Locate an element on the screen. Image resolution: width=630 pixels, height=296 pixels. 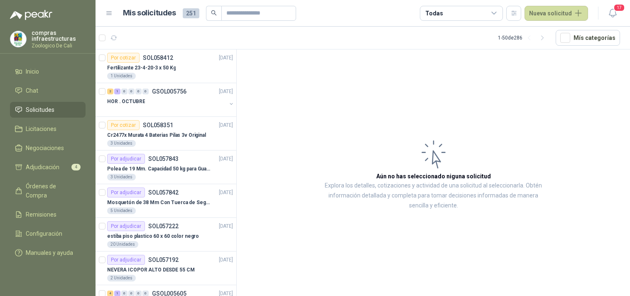
a: Manuales y ayuda is located at coordinates (48, 253).